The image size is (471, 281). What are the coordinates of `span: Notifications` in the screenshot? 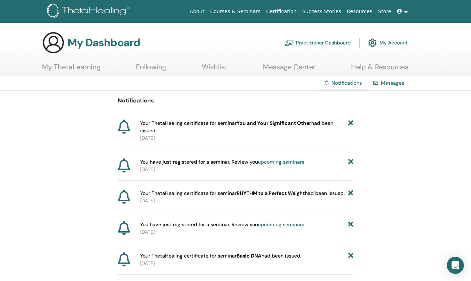 It's located at (346, 83).